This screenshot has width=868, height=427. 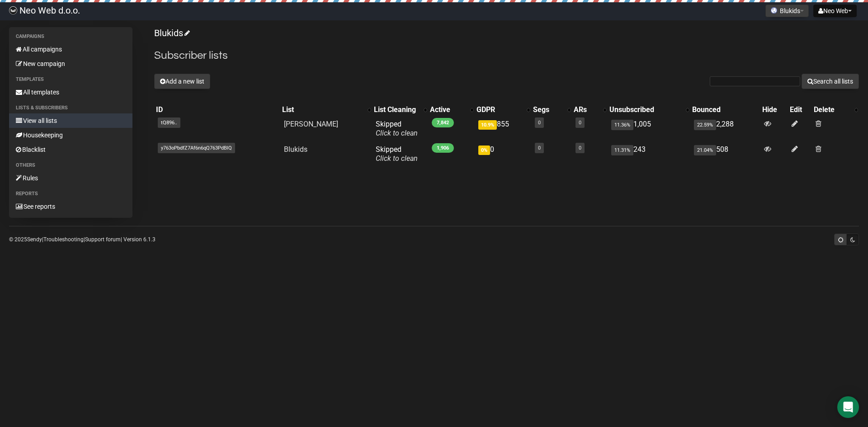 I want to click on img: d9c6f36dc4e065333b69a48c21e555cb, so click(x=13, y=11).